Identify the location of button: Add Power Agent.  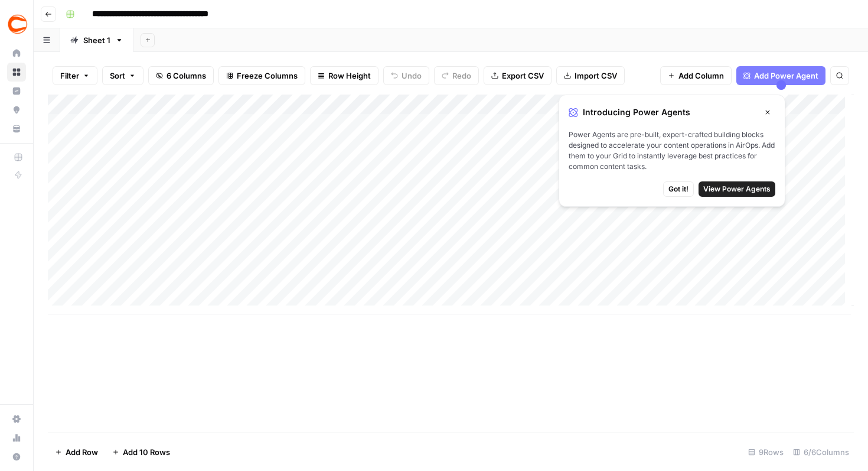
(781, 76).